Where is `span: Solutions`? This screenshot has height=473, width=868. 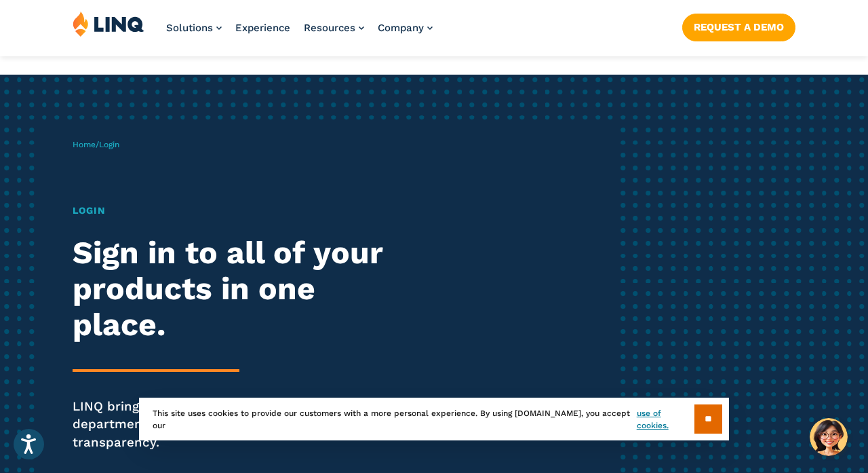
span: Solutions is located at coordinates (189, 28).